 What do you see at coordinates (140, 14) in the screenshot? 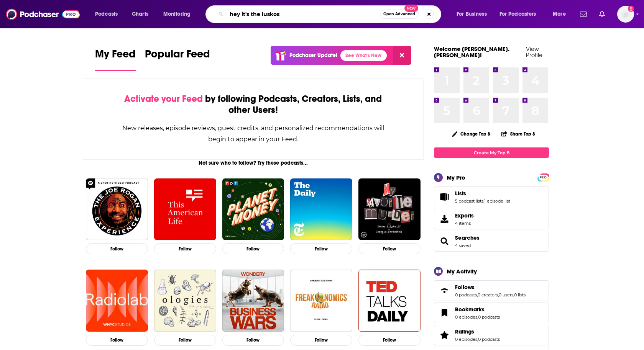
I see `a: Charts` at bounding box center [140, 14].